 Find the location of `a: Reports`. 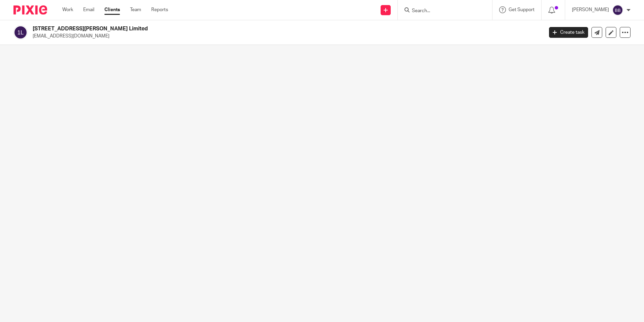

a: Reports is located at coordinates (159, 9).